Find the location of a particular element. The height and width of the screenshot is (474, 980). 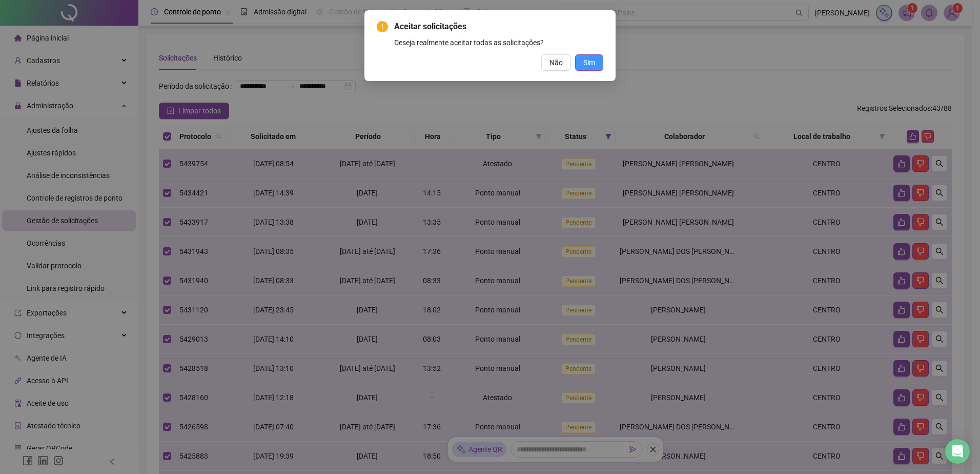

span: Sim is located at coordinates (589, 63).